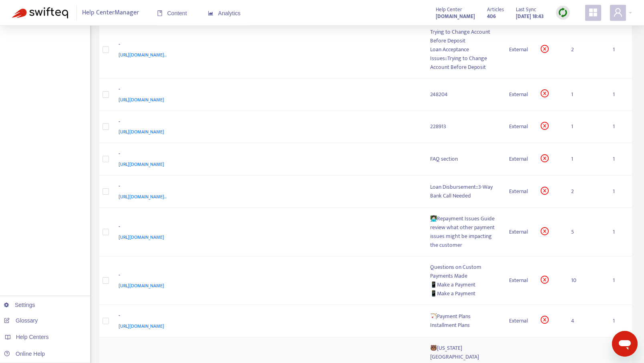 This screenshot has width=644, height=363. I want to click on div: review what other payment issues might be impacting the customer, so click(463, 237).